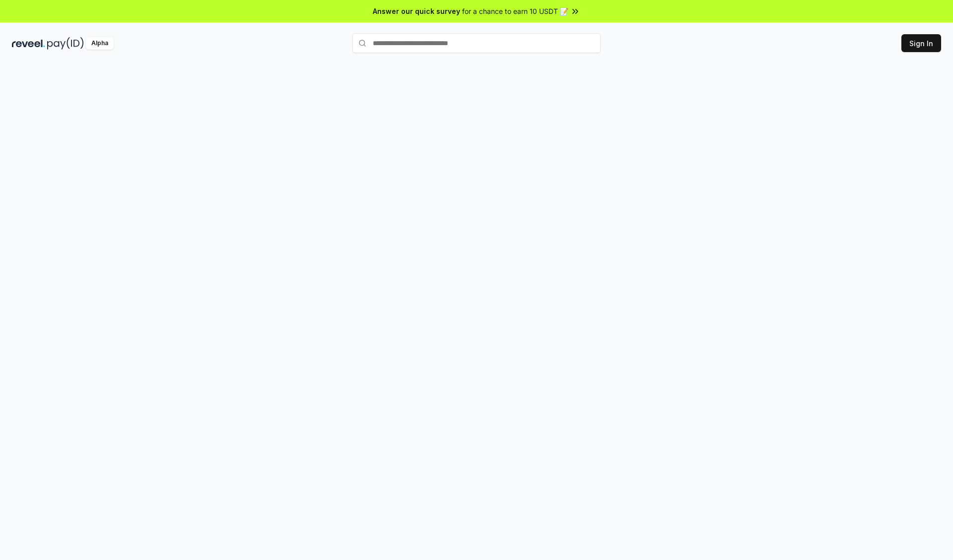 Image resolution: width=953 pixels, height=560 pixels. What do you see at coordinates (417, 11) in the screenshot?
I see `span: Answer our quick survey` at bounding box center [417, 11].